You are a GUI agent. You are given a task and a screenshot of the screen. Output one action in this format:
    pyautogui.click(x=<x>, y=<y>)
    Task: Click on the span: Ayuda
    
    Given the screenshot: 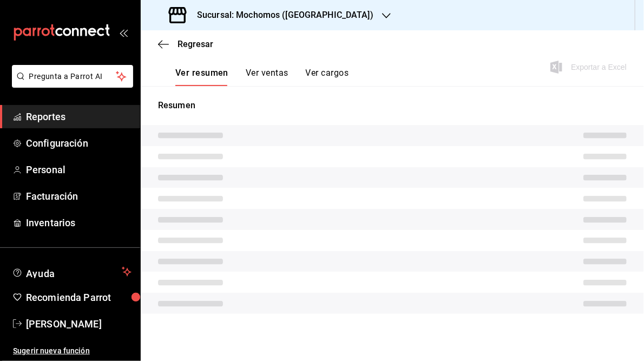 What is the action you would take?
    pyautogui.click(x=72, y=271)
    